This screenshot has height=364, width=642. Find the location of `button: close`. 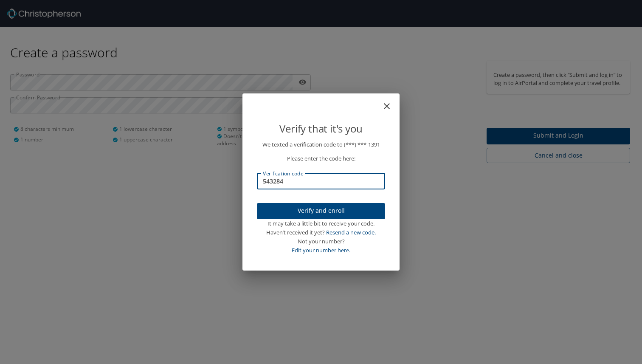

button: close is located at coordinates (391, 102).